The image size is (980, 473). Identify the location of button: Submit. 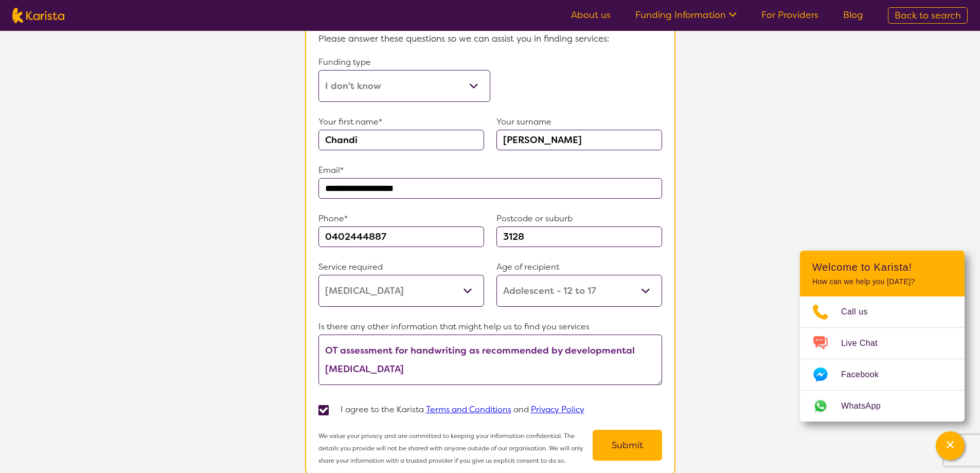
(627, 445).